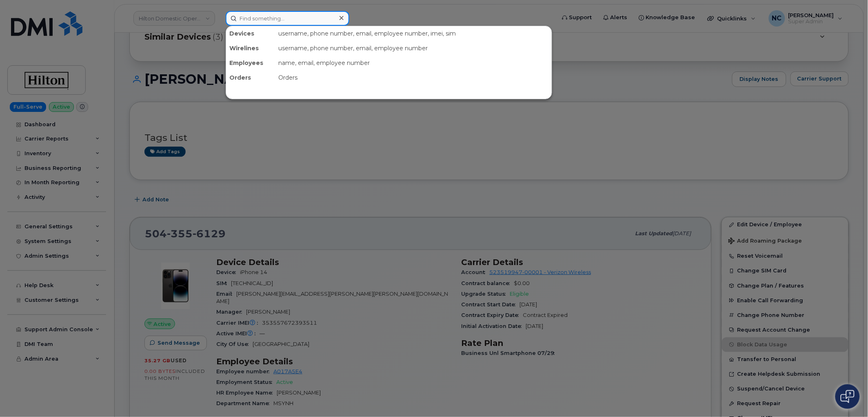  Describe the element at coordinates (414, 34) in the screenshot. I see `div: username, phone number, email, employee number, imei, sim` at that location.